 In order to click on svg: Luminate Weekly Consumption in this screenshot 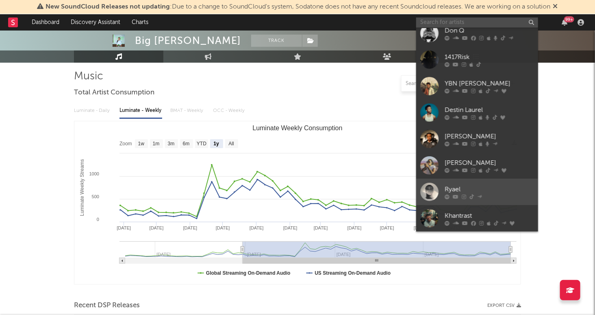, I will do `click(298, 202)`.